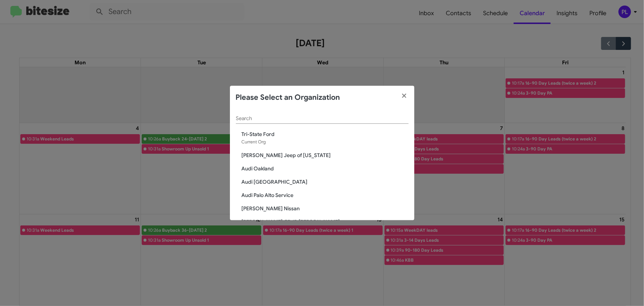 The width and height of the screenshot is (644, 306). What do you see at coordinates (254, 142) in the screenshot?
I see `span: Current Org` at bounding box center [254, 142].